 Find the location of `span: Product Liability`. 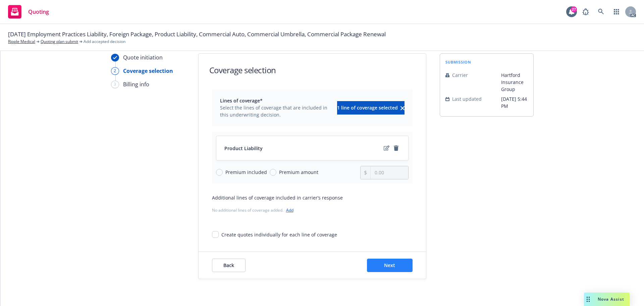

span: Product Liability is located at coordinates (244, 148).